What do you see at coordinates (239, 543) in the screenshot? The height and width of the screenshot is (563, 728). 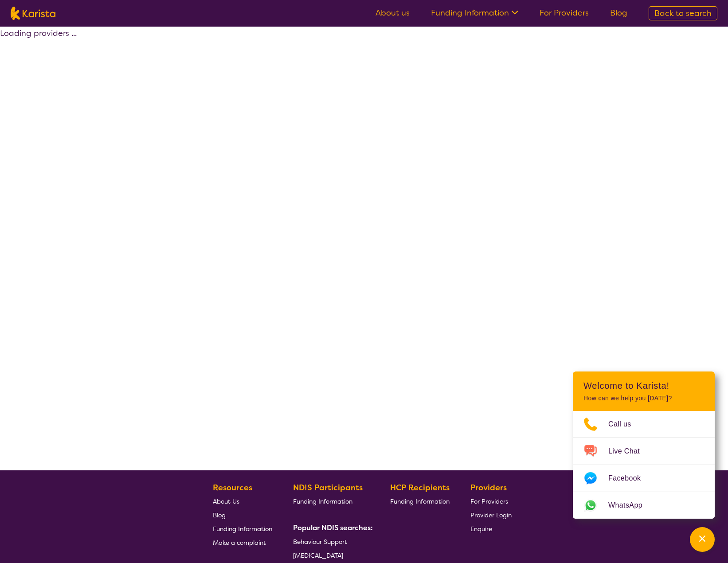 I see `span: Make a complaint` at bounding box center [239, 543].